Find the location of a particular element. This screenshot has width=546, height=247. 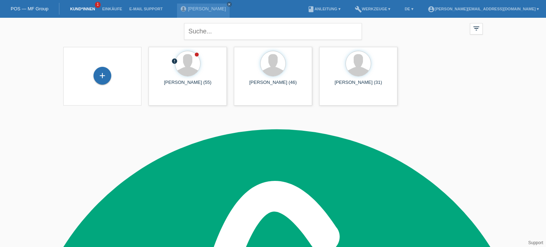

i: account_circle is located at coordinates (431, 9).